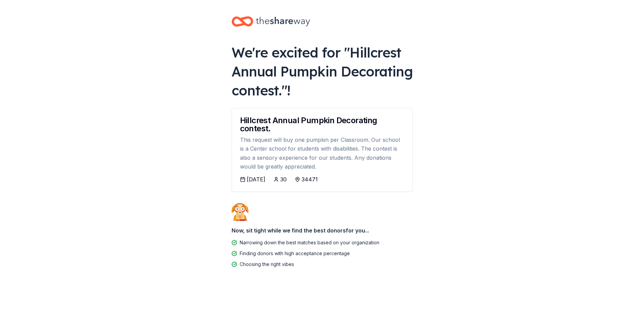  I want to click on div: We're excited for " Hillcrest Annual Pumpkin Decorating contest. "!, so click(322, 71).